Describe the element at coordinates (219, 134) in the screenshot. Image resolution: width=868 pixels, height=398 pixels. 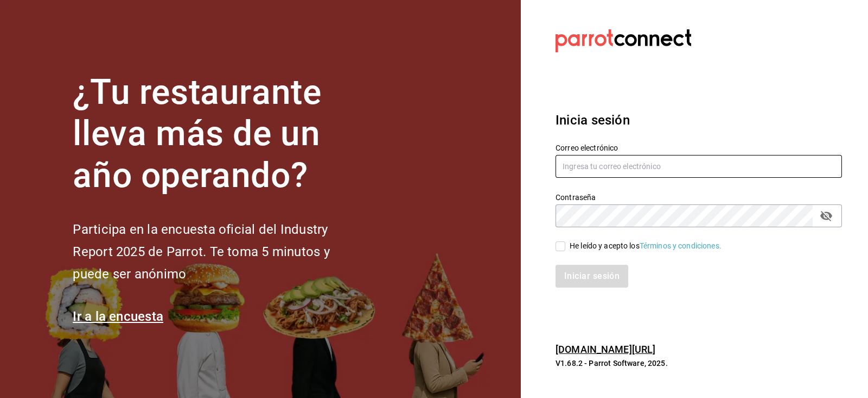
I see `h1: ¿Tu restaurante lleva más de un año operando?` at that location.